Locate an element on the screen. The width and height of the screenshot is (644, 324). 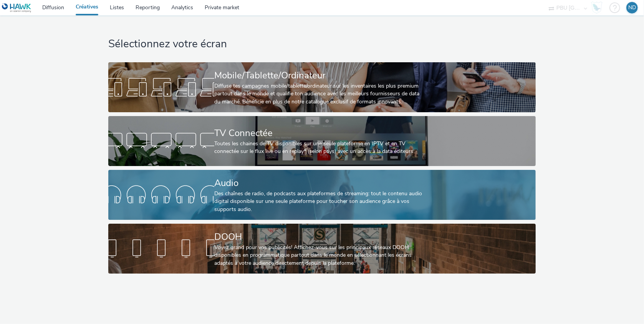
div: Voyez grand pour vos publicités! Affichez-vous sur les principaux réseaux DOOH disponibles en pro... is located at coordinates (321, 255).